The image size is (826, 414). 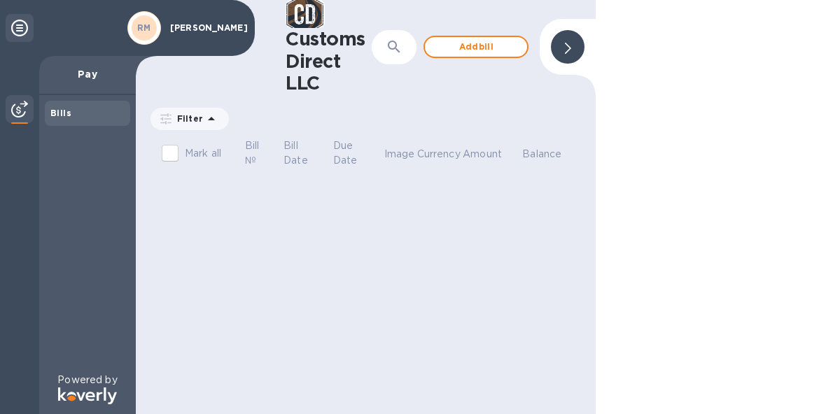 I want to click on p: Powered by, so click(x=87, y=380).